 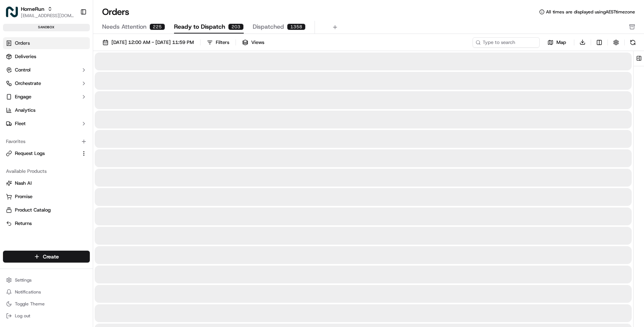 I want to click on button: Toggle Theme, so click(x=46, y=304).